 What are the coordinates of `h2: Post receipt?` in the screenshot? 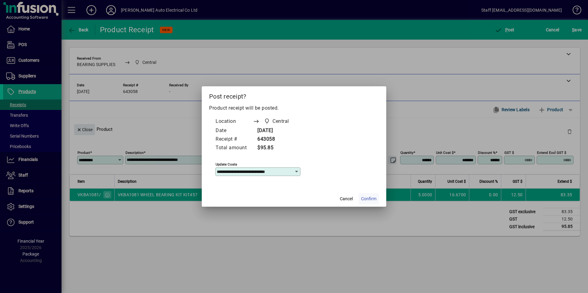 It's located at (294, 95).